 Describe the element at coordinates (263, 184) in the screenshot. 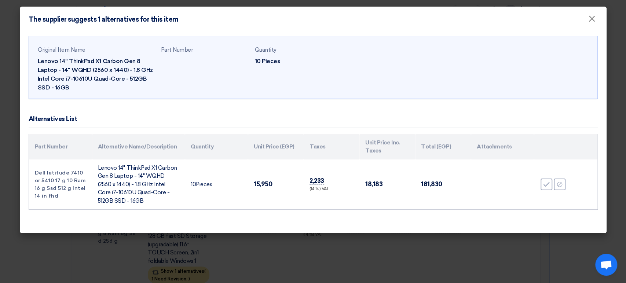

I see `span: 15,950` at that location.